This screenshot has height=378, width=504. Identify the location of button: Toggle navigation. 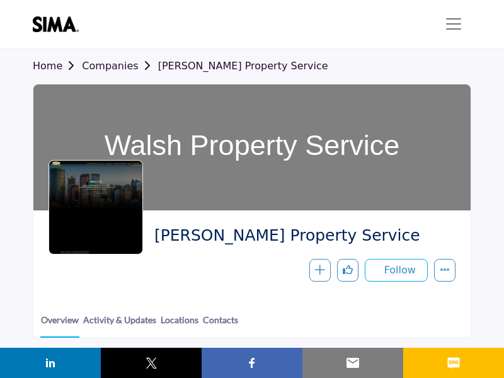
(454, 24).